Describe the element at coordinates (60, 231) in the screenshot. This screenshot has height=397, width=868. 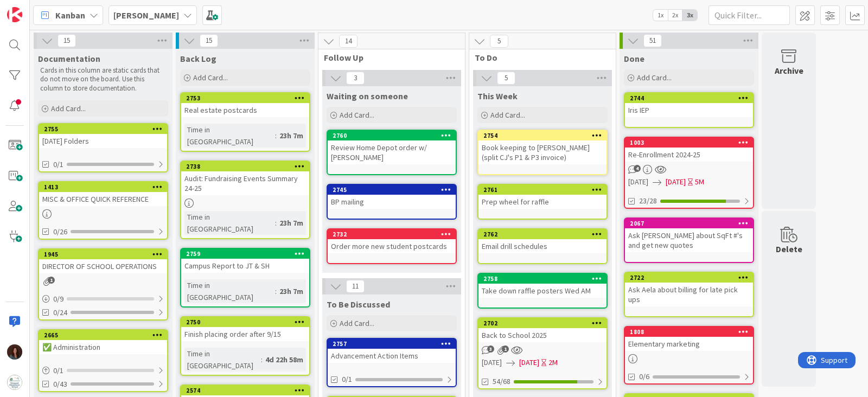
I see `span: 0/26` at that location.